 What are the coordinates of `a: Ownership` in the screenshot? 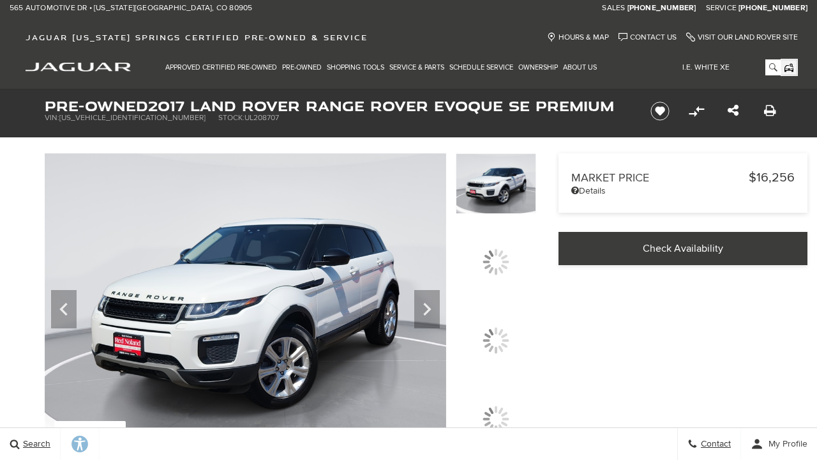 It's located at (538, 67).